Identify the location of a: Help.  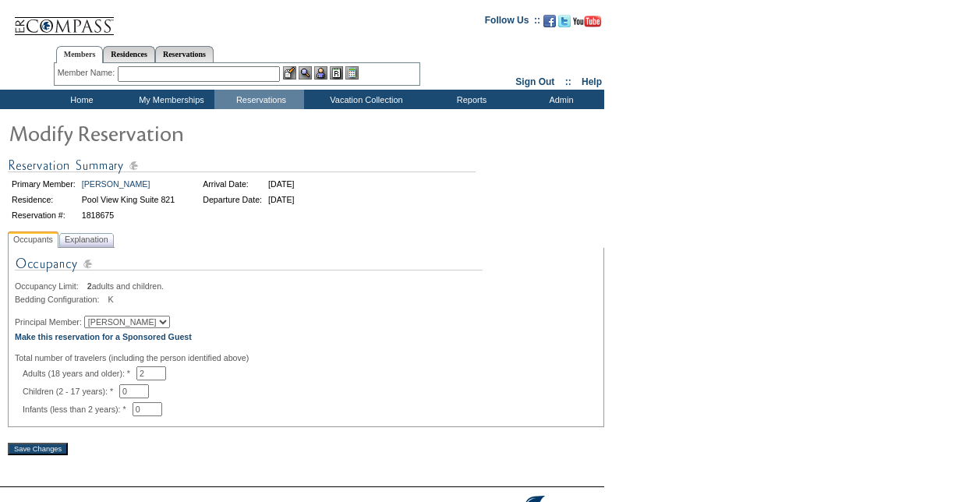
(592, 82).